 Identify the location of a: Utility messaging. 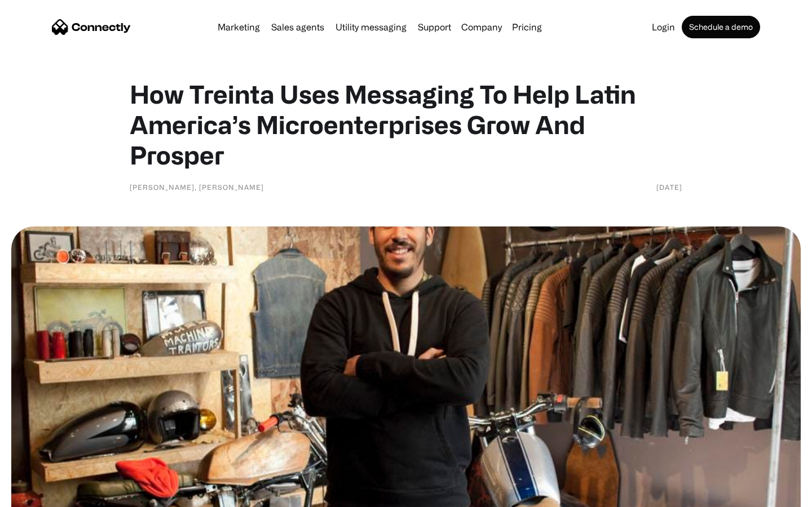
(371, 27).